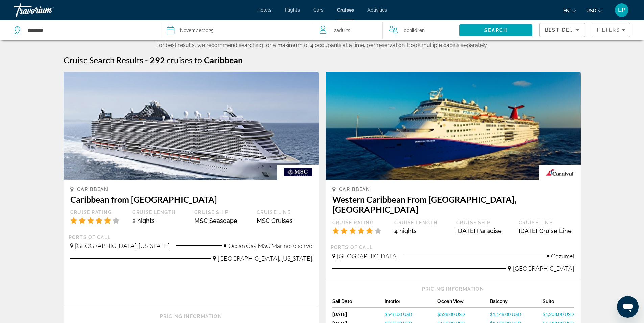 The height and width of the screenshot is (323, 644). Describe the element at coordinates (451, 315) in the screenshot. I see `span: $528.00 USD` at that location.